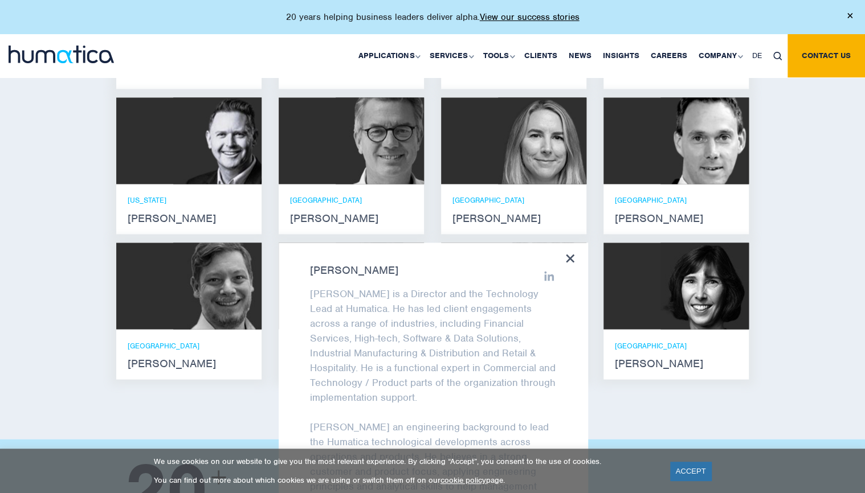 The image size is (865, 493). What do you see at coordinates (61, 54) in the screenshot?
I see `img: logo` at bounding box center [61, 54].